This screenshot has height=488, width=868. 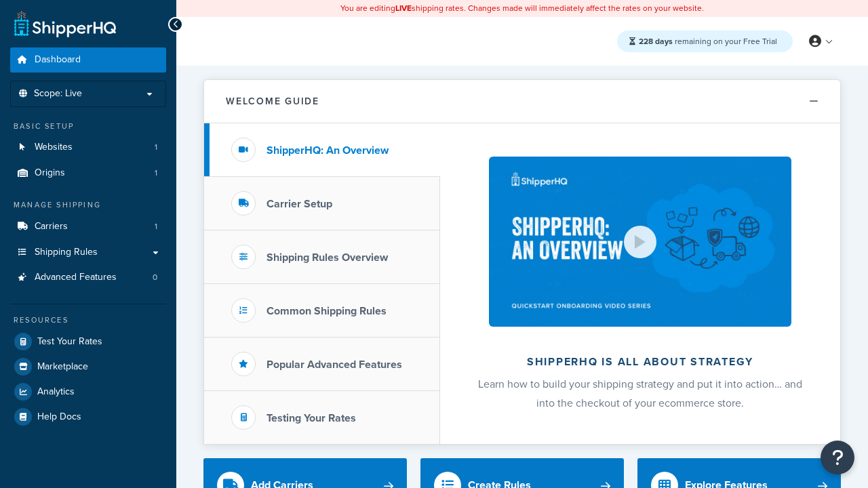 What do you see at coordinates (88, 252) in the screenshot?
I see `li: Shipping Rules` at bounding box center [88, 252].